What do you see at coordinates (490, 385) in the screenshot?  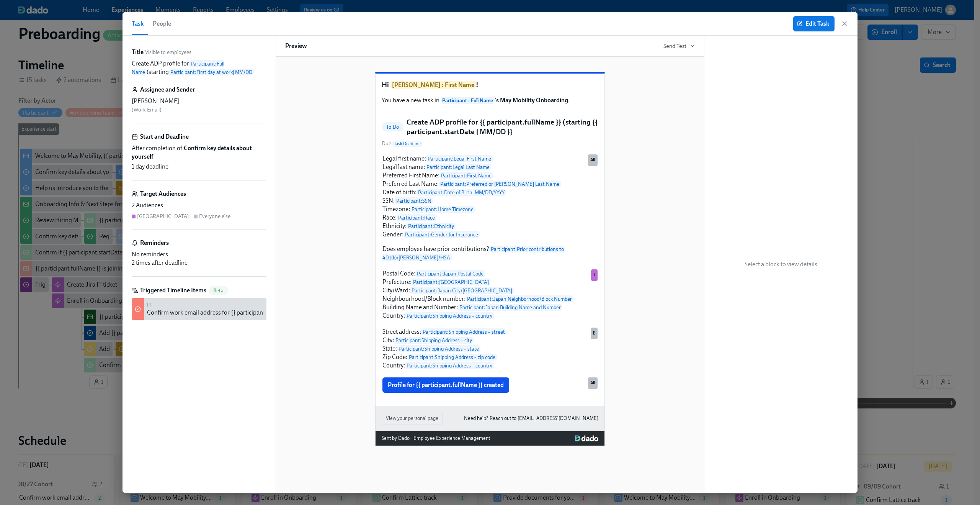 I see `div: Profile for {{ participant.fullName }} createdAll` at bounding box center [490, 385].